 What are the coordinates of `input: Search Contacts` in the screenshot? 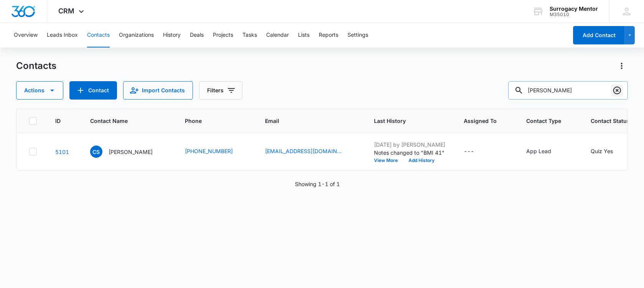 It's located at (568, 90).